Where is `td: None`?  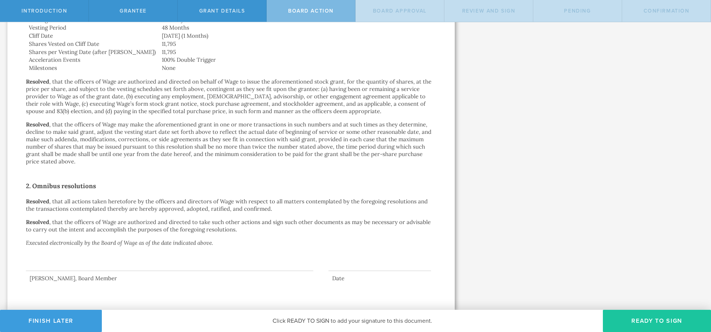 td: None is located at coordinates (297, 68).